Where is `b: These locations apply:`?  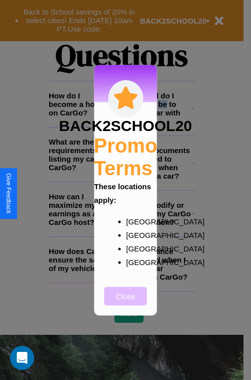
b: These locations apply: is located at coordinates (123, 193).